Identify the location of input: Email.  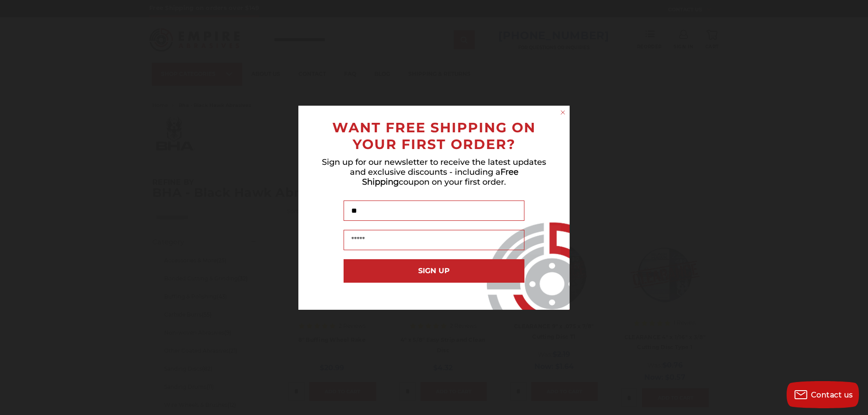
(434, 240).